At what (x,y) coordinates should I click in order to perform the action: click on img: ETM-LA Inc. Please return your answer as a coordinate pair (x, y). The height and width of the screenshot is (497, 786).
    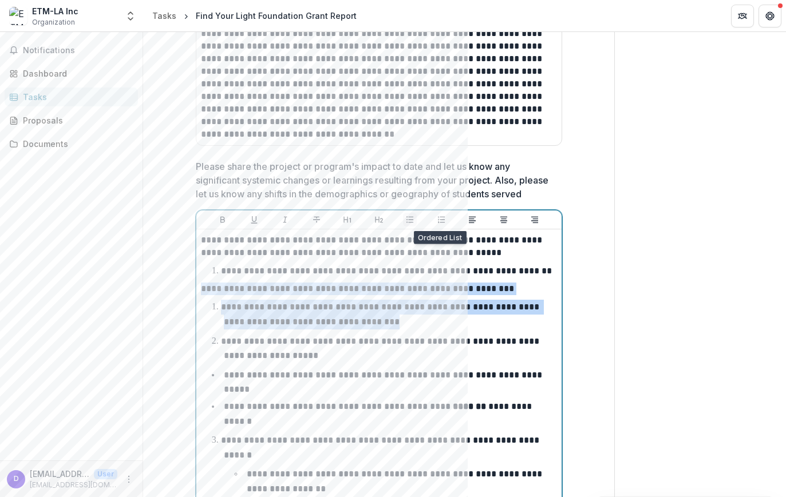
    Looking at the image, I should click on (18, 16).